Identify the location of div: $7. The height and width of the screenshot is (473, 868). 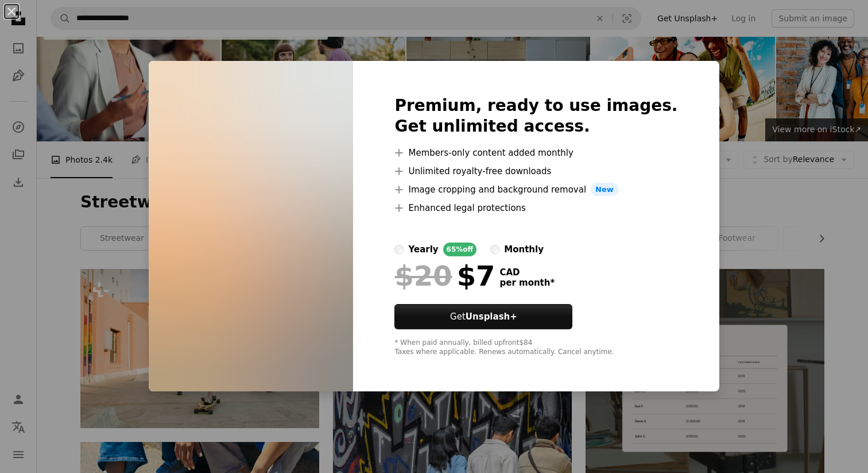
(444, 276).